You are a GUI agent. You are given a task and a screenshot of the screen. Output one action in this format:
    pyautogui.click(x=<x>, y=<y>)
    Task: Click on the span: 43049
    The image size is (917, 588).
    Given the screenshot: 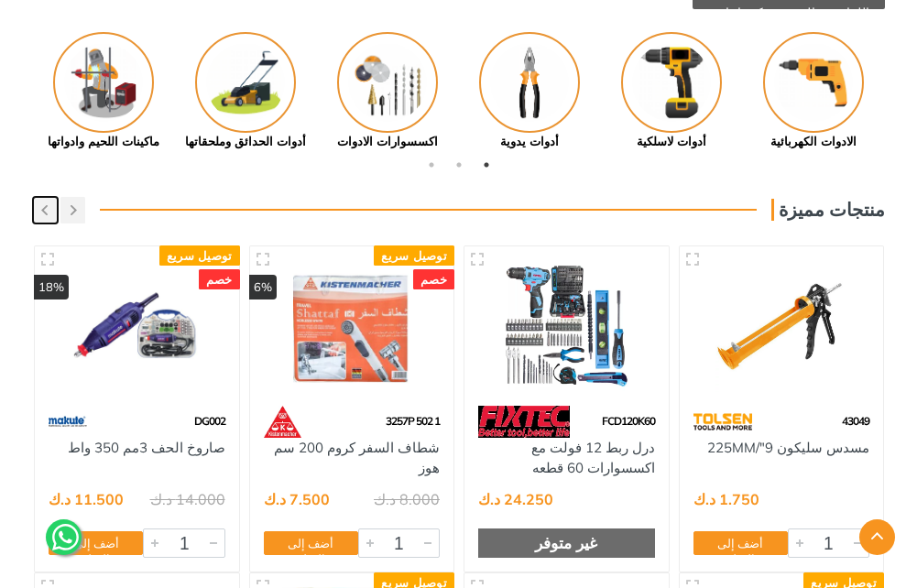 What is the action you would take?
    pyautogui.click(x=856, y=420)
    